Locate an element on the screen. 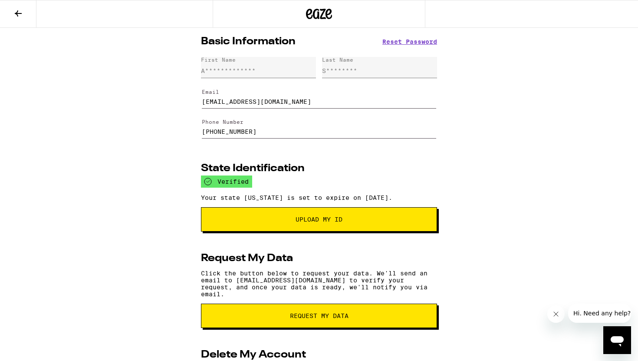 Image resolution: width=638 pixels, height=361 pixels. span: Reset Password is located at coordinates (410, 42).